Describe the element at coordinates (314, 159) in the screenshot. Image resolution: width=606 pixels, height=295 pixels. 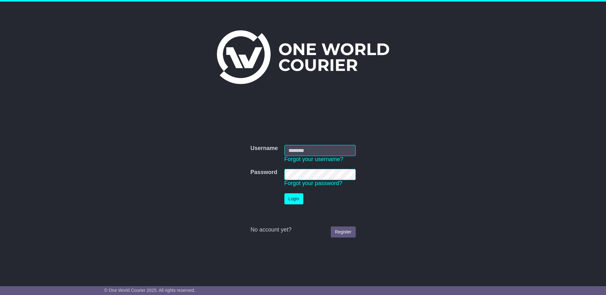
I see `a: Forgot your username?` at that location.